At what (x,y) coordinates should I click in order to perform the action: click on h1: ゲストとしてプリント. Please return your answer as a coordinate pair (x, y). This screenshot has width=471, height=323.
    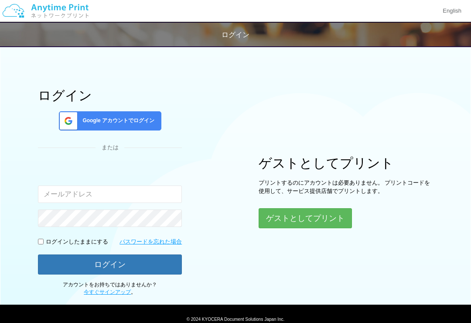
    Looking at the image, I should click on (346, 163).